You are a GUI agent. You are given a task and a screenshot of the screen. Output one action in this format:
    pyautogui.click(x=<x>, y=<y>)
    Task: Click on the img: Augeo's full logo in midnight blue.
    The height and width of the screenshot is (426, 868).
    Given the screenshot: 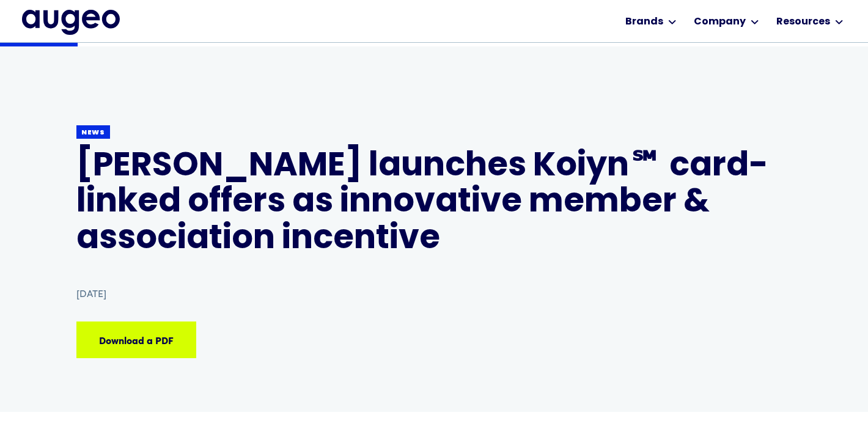 What is the action you would take?
    pyautogui.click(x=71, y=22)
    